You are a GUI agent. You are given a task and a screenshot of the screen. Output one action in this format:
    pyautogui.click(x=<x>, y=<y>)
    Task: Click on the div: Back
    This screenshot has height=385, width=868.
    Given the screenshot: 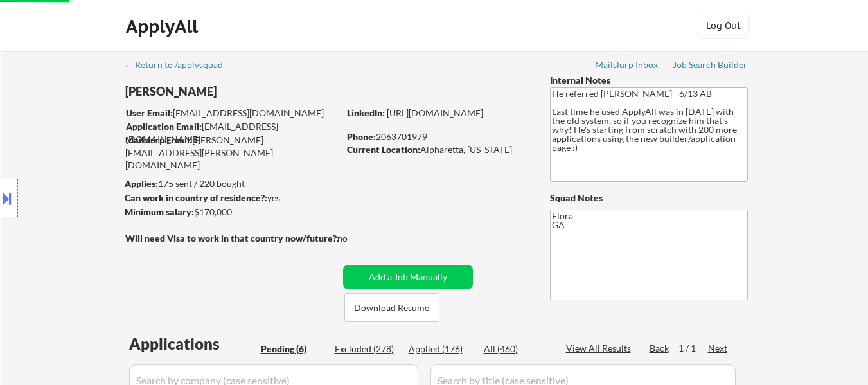 What is the action you would take?
    pyautogui.click(x=660, y=348)
    